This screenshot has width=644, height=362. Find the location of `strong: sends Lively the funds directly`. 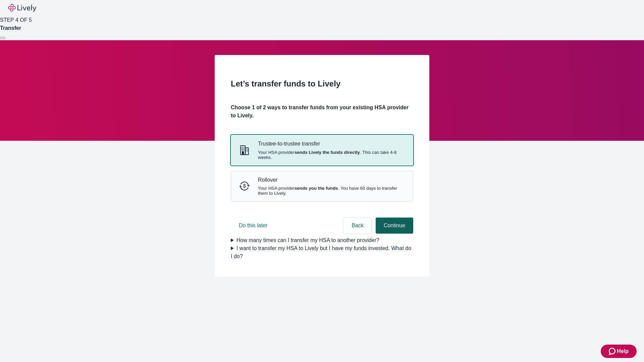

strong: sends Lively the funds directly is located at coordinates (327, 152).